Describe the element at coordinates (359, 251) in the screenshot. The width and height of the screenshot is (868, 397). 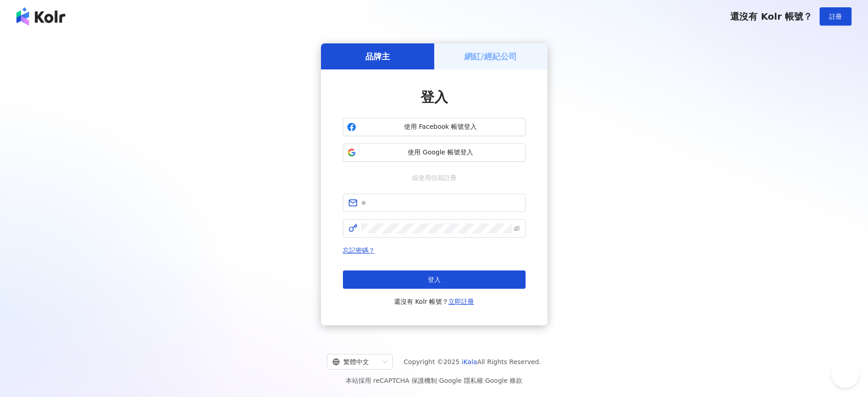
I see `a: 忘記密碼？` at that location.